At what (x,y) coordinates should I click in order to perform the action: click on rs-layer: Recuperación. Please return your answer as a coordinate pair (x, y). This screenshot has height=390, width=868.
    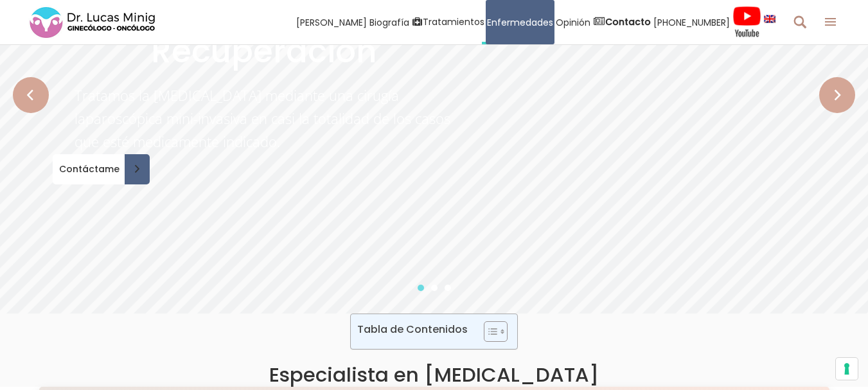
    Looking at the image, I should click on (264, 51).